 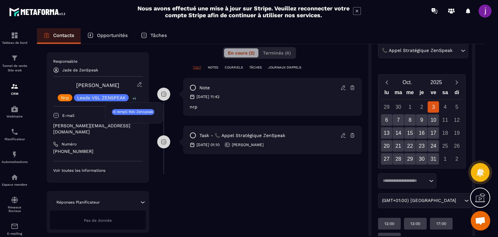 I want to click on a: automationsautomationsEspace membre, so click(x=15, y=180).